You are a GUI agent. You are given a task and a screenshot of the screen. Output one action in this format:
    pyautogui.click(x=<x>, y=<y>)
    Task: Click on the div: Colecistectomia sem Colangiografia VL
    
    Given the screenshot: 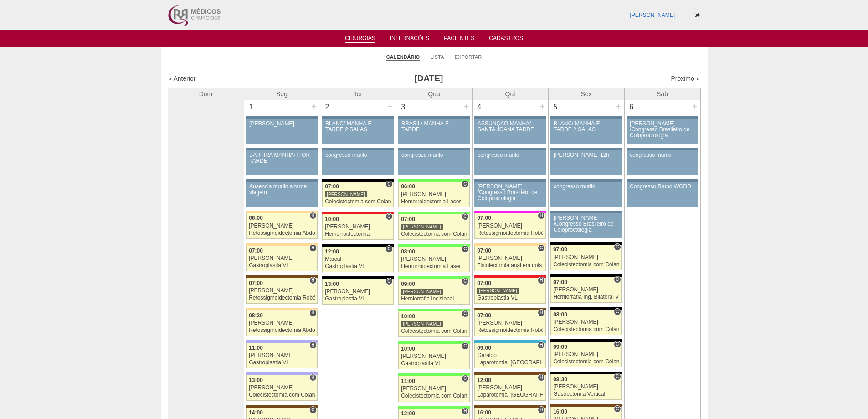 What is the action you would take?
    pyautogui.click(x=358, y=201)
    